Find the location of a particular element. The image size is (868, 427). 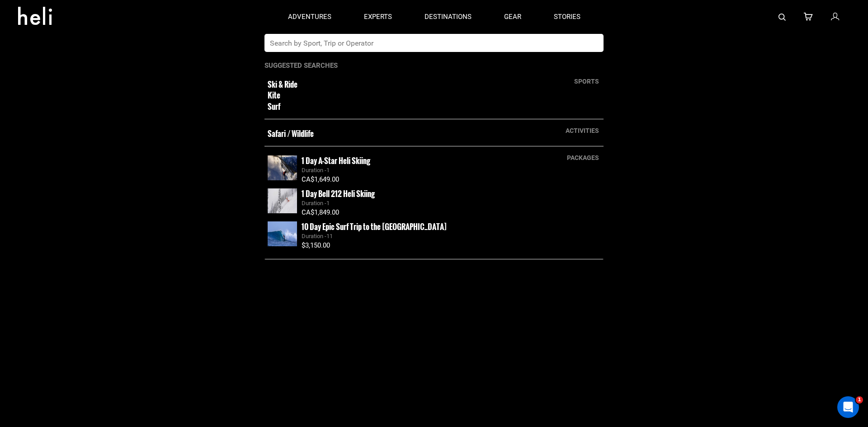

div: sports is located at coordinates (586, 81).